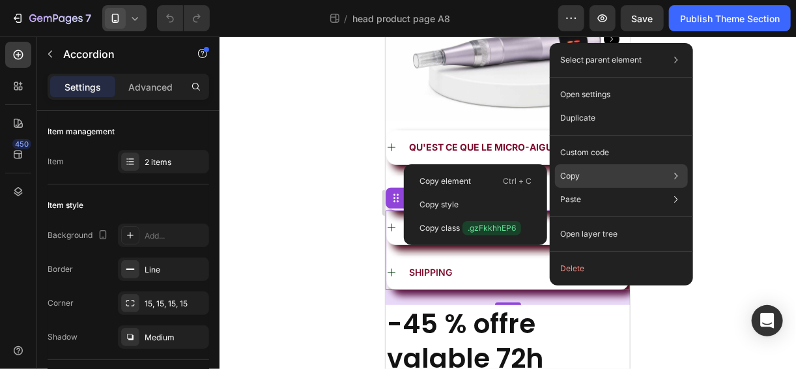 The image size is (796, 369). I want to click on p: Copy element, so click(445, 181).